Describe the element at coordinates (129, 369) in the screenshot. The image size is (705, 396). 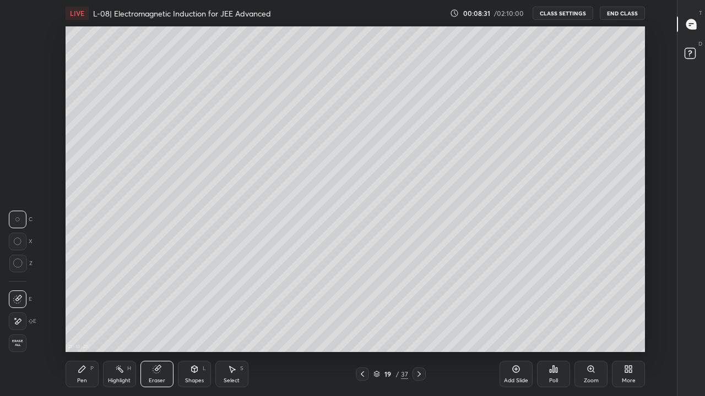
I see `div: H` at that location.